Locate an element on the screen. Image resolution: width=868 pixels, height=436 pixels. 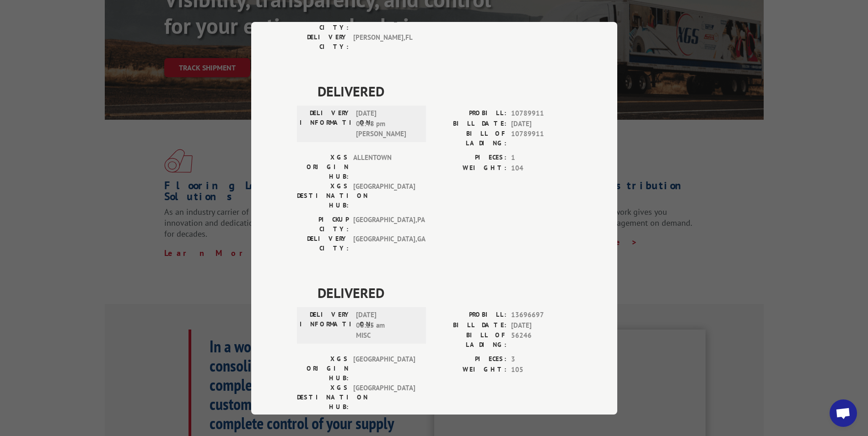
span: 13696697 is located at coordinates (541, 315).